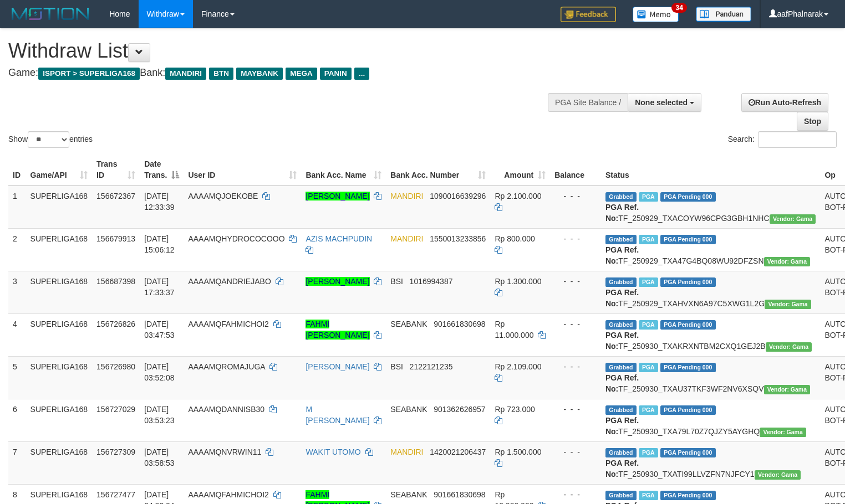 The image size is (845, 504). What do you see at coordinates (17, 207) in the screenshot?
I see `td: 1` at bounding box center [17, 207].